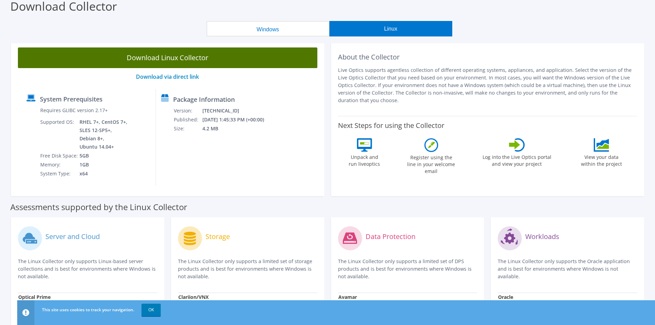 The image size is (655, 325). I want to click on h2: About the Collector, so click(488, 57).